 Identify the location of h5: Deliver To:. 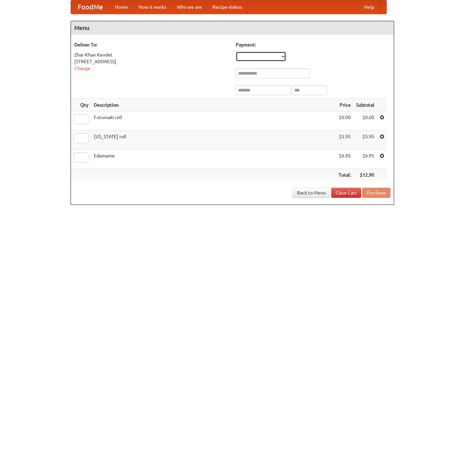
(152, 45).